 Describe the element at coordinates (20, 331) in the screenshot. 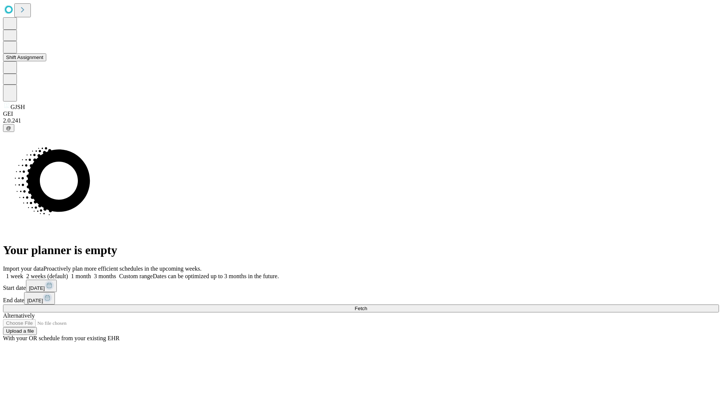

I see `button: Upload a file` at that location.